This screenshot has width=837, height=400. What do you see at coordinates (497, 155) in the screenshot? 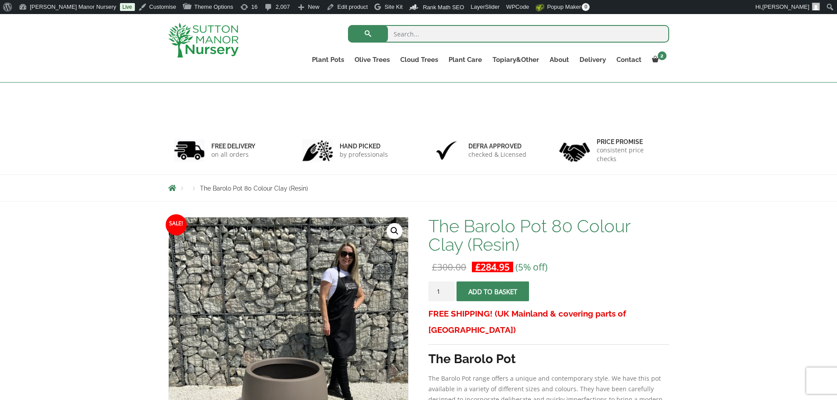
I see `p: checked & Licensed` at bounding box center [497, 155].